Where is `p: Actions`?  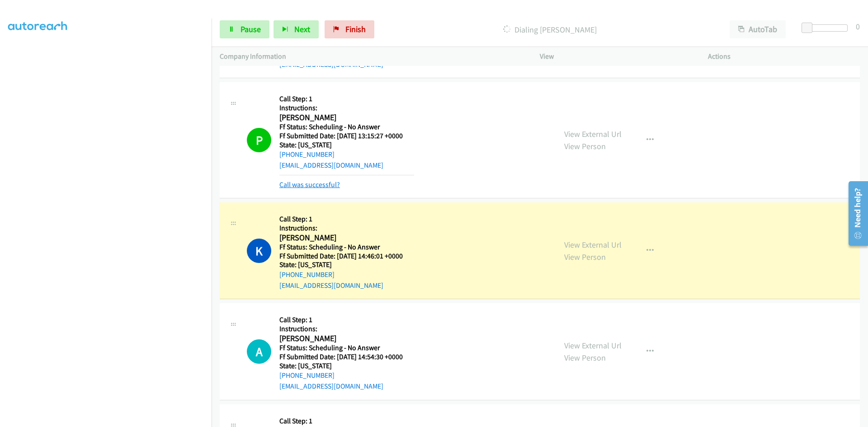
p: Actions is located at coordinates (784, 56).